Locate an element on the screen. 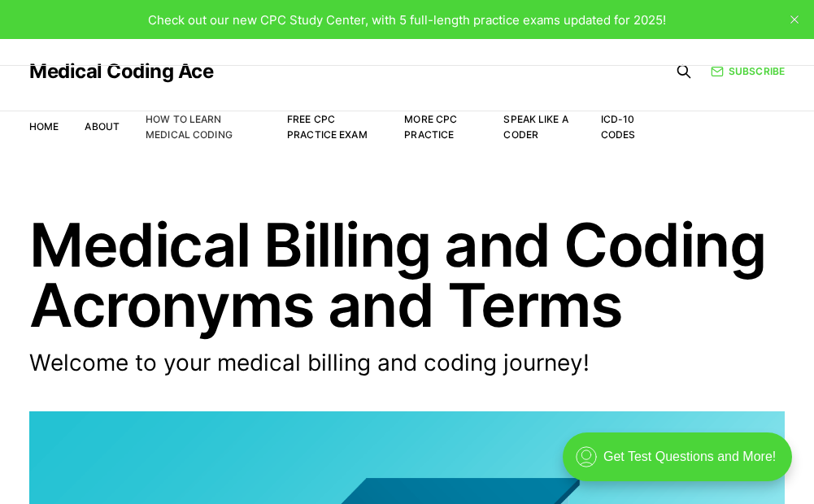  h1: Medical Billing and Coding Acronyms and Terms is located at coordinates (407, 275).